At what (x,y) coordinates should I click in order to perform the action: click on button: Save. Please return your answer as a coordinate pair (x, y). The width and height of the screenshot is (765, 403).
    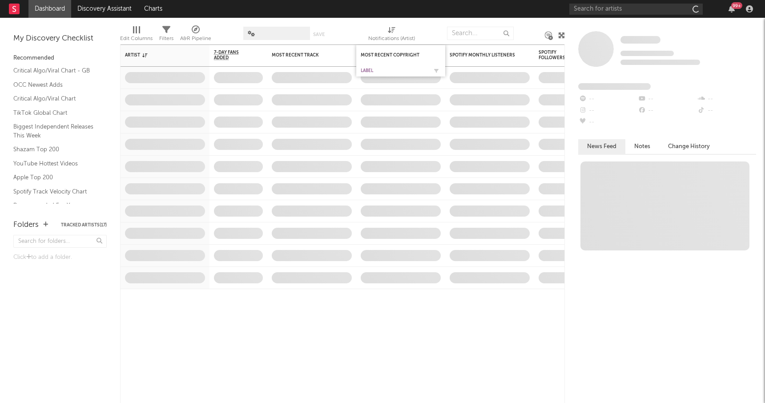
    Looking at the image, I should click on (319, 34).